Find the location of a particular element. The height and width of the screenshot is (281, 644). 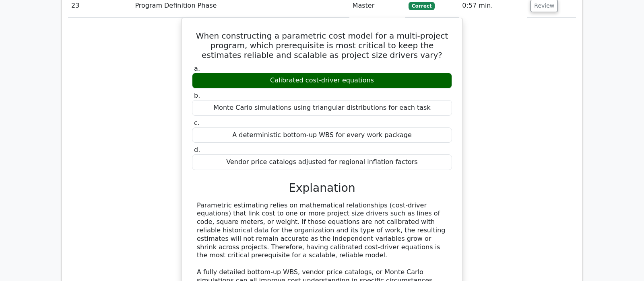

div: Calibrated cost-driver equations is located at coordinates (322, 81).